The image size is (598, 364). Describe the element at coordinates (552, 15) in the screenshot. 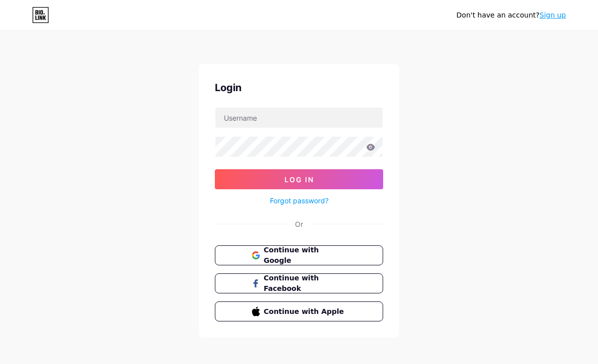

I see `a: Sign up` at that location.